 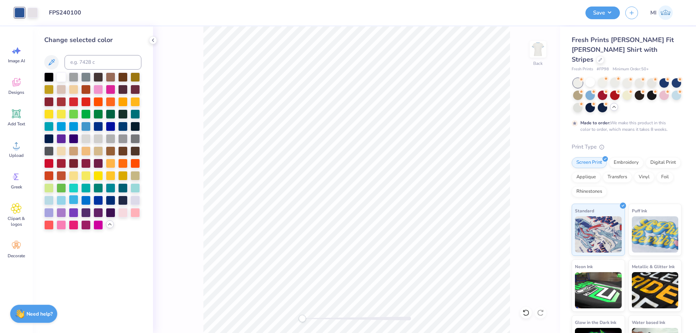 I want to click on input: e.g. 7428 c, so click(x=103, y=62).